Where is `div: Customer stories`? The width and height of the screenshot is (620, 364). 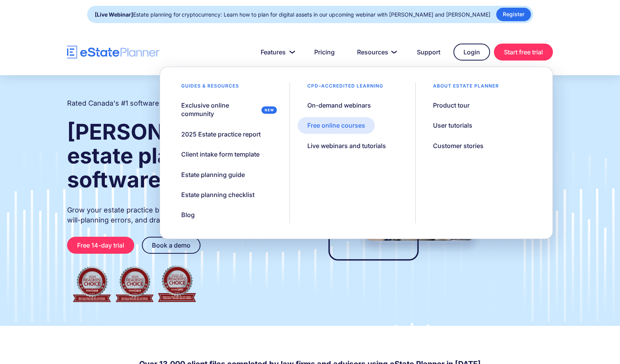 div: Customer stories is located at coordinates (458, 146).